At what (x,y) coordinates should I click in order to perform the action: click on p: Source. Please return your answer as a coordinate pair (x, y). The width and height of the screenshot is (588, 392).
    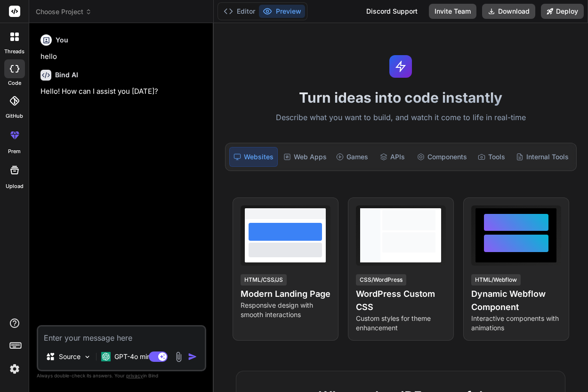
    Looking at the image, I should click on (69, 357).